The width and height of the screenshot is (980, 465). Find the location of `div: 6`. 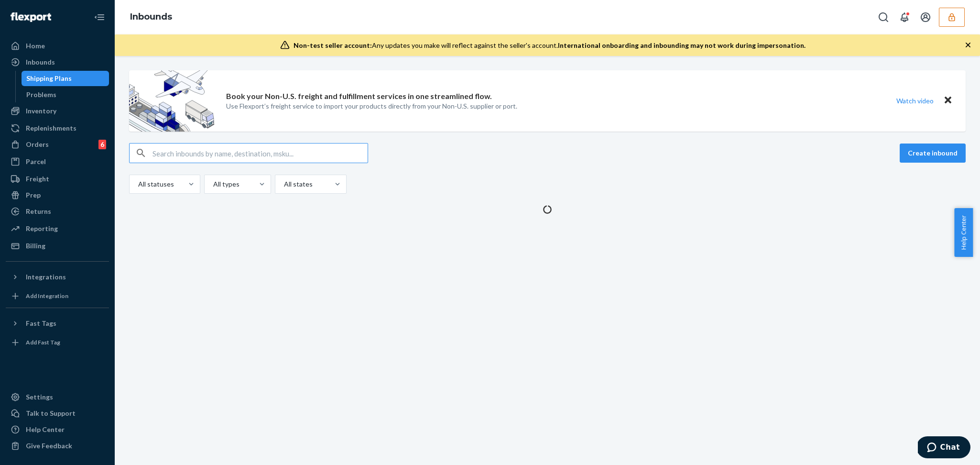

div: 6 is located at coordinates (102, 145).